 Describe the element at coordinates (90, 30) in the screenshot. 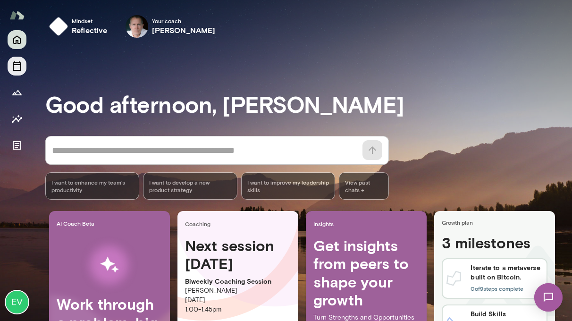

I see `h6: reflective` at that location.